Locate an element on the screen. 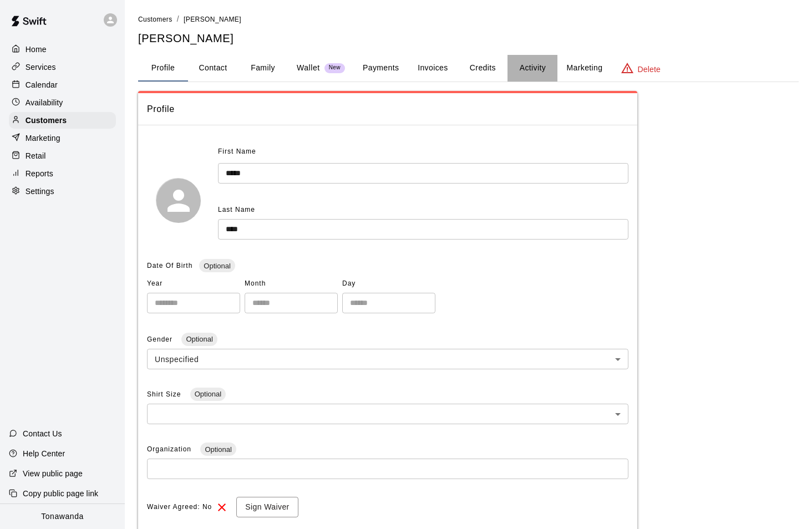 The width and height of the screenshot is (812, 529). a: Home is located at coordinates (62, 50).